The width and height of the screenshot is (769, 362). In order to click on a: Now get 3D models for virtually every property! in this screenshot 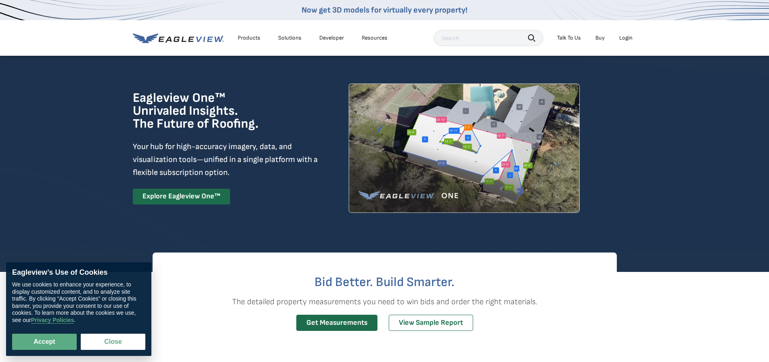, I will do `click(384, 10)`.